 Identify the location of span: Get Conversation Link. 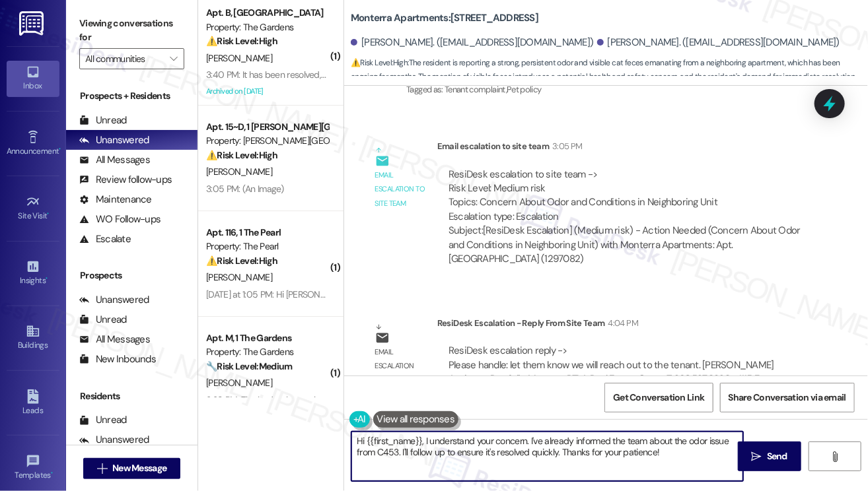
(658, 398).